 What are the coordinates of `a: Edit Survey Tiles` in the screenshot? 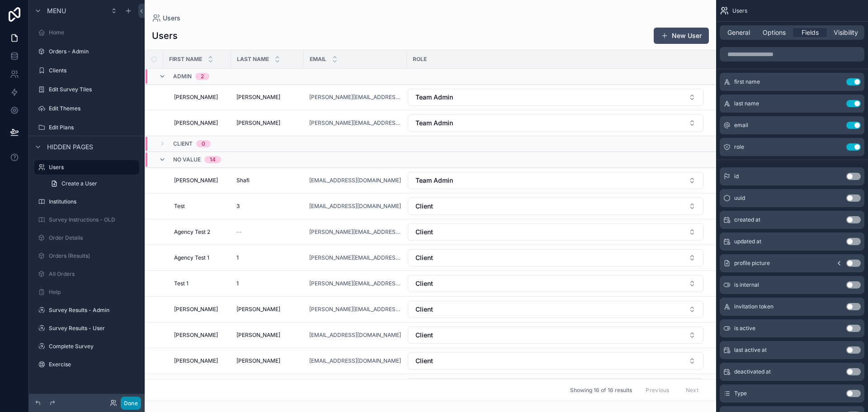 It's located at (87, 89).